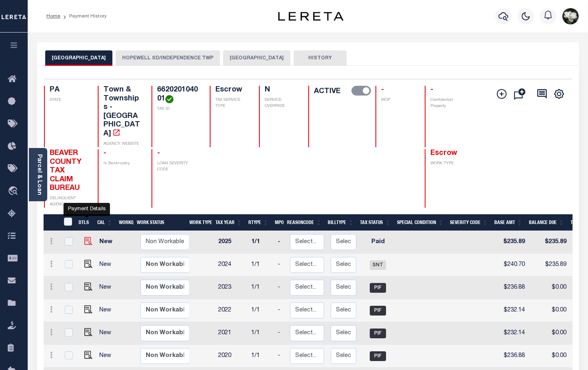  What do you see at coordinates (161, 223) in the screenshot?
I see `th: Work Status` at bounding box center [161, 223].